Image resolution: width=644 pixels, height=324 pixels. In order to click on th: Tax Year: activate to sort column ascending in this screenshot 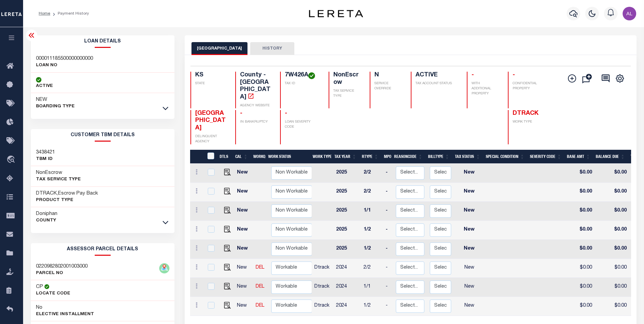, I will do `click(345, 157)`.